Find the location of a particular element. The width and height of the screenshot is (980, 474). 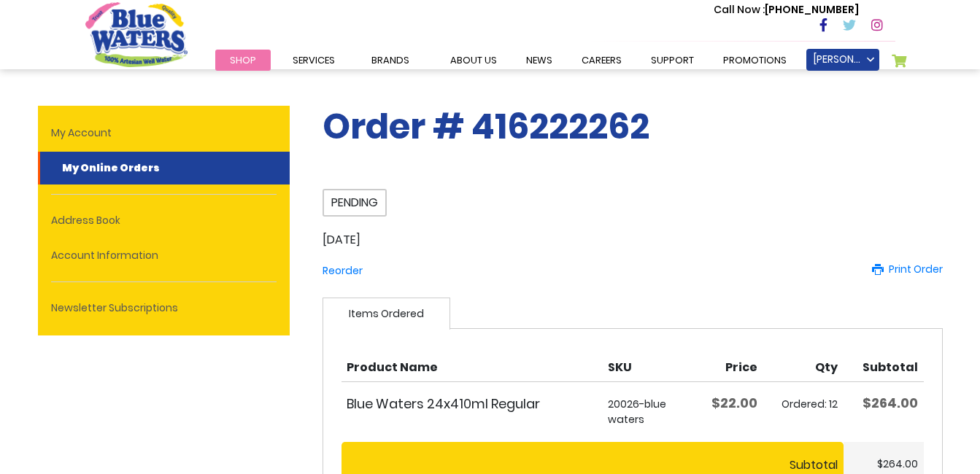

a: Address Book is located at coordinates (164, 220).